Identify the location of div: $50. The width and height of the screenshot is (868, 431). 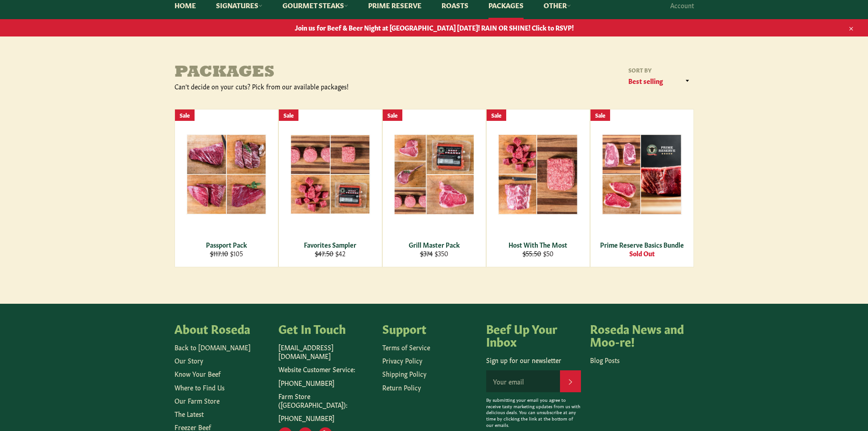
(538, 253).